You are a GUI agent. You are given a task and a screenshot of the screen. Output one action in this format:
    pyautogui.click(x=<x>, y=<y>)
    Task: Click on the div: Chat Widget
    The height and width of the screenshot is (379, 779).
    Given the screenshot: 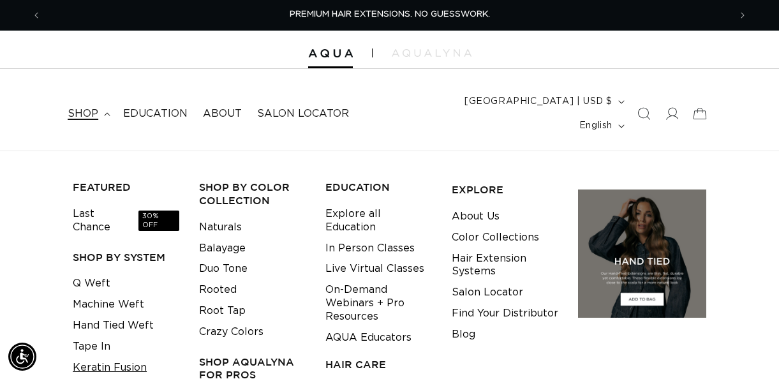 What is the action you would take?
    pyautogui.click(x=747, y=348)
    